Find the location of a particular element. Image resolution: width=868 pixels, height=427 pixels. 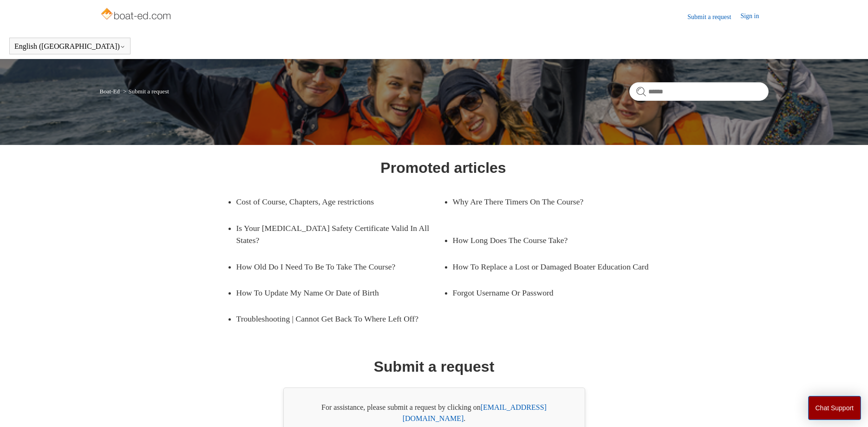

a: How Old Do I Need To Be To Take The Course? is located at coordinates (333, 267).